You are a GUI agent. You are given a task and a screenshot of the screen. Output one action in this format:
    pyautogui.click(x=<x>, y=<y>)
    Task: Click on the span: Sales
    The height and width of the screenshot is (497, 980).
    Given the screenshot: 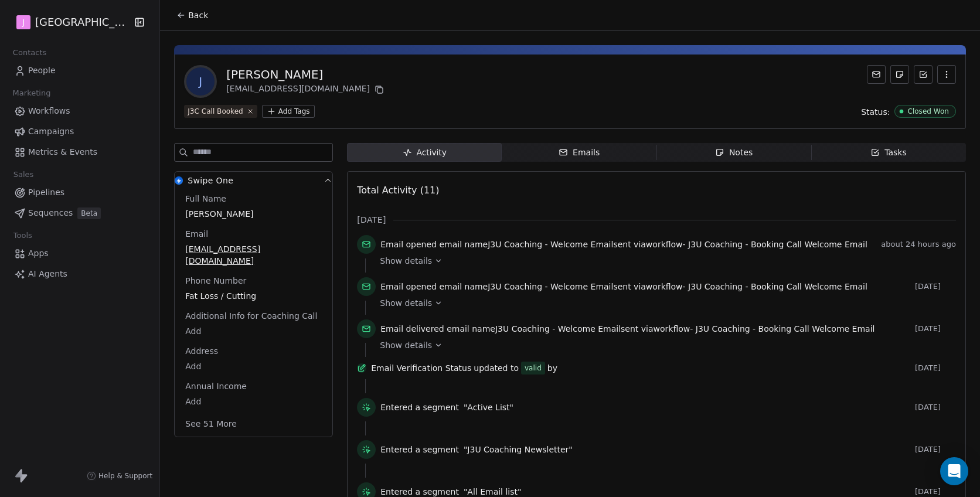 What is the action you would take?
    pyautogui.click(x=24, y=175)
    